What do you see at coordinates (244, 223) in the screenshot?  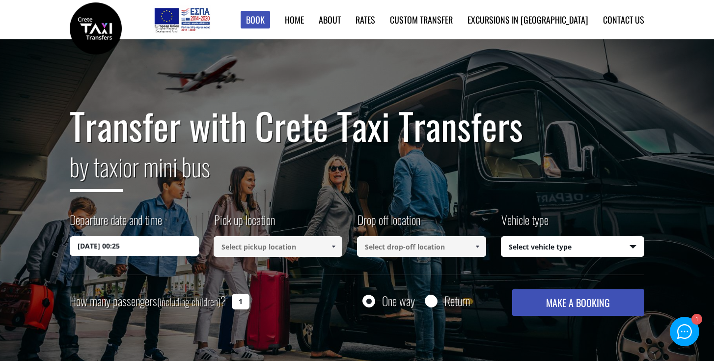 I see `label: Pick up location` at bounding box center [244, 223].